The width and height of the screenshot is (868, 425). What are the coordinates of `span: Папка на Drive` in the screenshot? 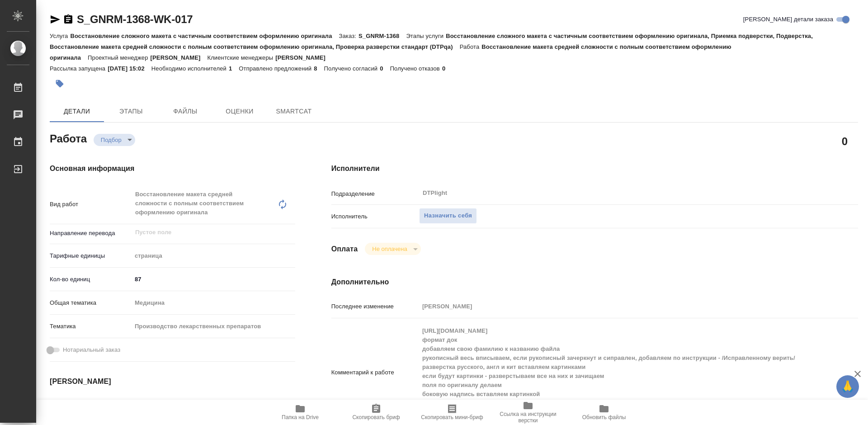 It's located at (300, 417).